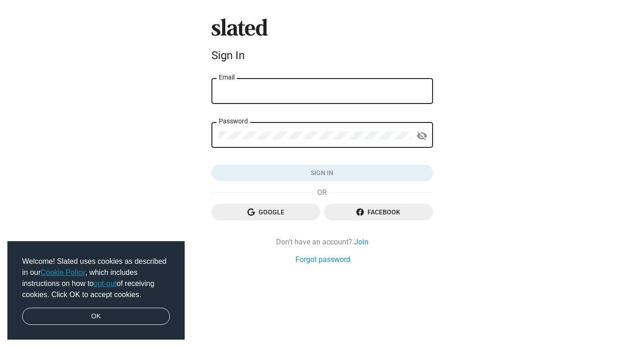 Image resolution: width=644 pixels, height=347 pixels. What do you see at coordinates (322, 56) in the screenshot?
I see `div: Sign In` at bounding box center [322, 56].